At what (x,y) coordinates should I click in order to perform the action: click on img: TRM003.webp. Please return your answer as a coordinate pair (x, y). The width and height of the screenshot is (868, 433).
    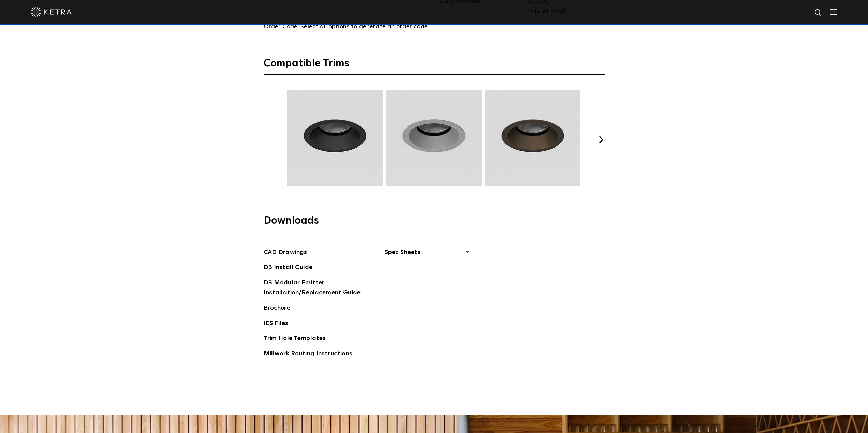
    Looking at the image, I should click on (434, 138).